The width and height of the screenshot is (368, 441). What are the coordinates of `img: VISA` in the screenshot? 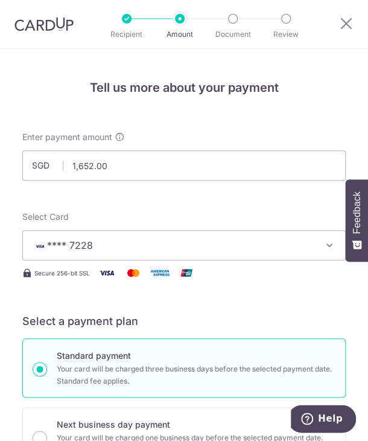 It's located at (40, 246).